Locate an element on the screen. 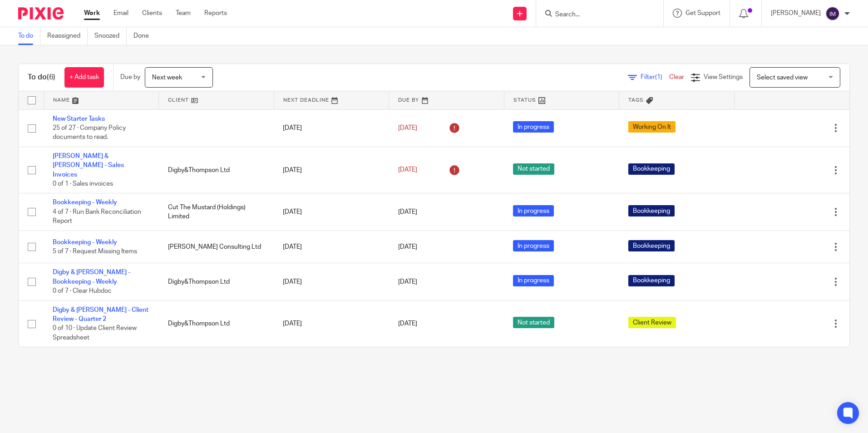  a: Email is located at coordinates (121, 13).